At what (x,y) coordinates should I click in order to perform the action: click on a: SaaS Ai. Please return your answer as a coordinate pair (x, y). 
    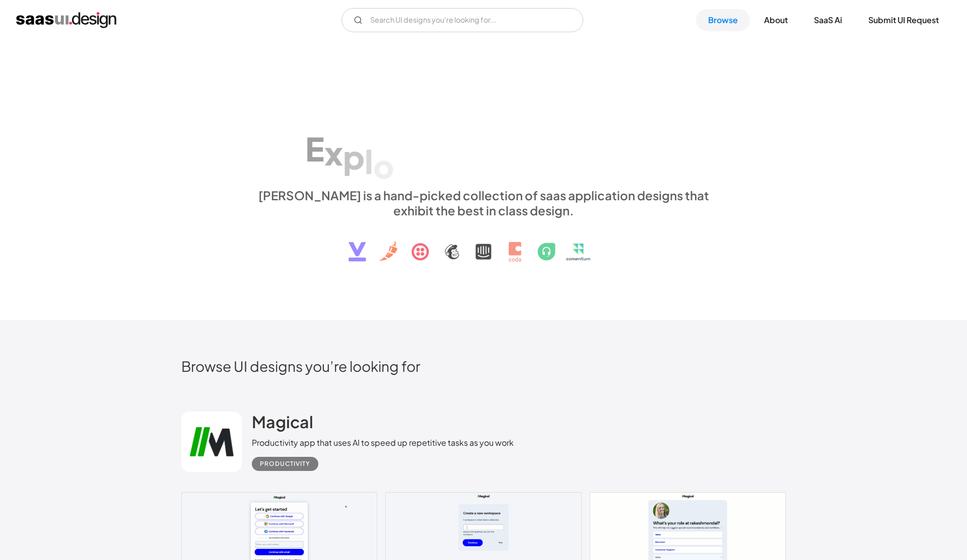
    Looking at the image, I should click on (828, 20).